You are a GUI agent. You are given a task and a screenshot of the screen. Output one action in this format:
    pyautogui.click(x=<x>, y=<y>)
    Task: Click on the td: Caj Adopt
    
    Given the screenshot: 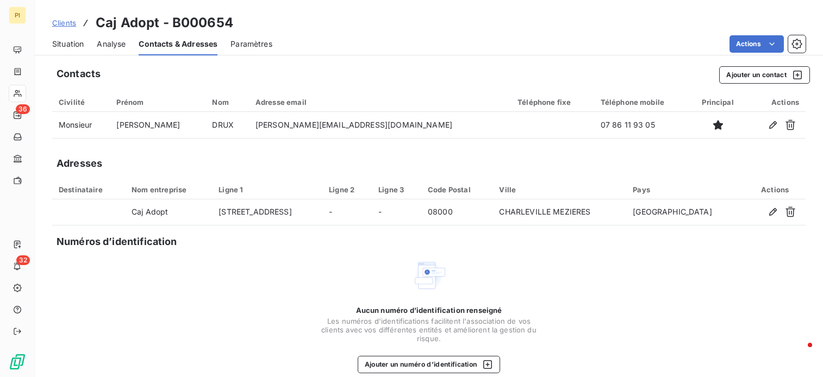 What is the action you would take?
    pyautogui.click(x=169, y=213)
    